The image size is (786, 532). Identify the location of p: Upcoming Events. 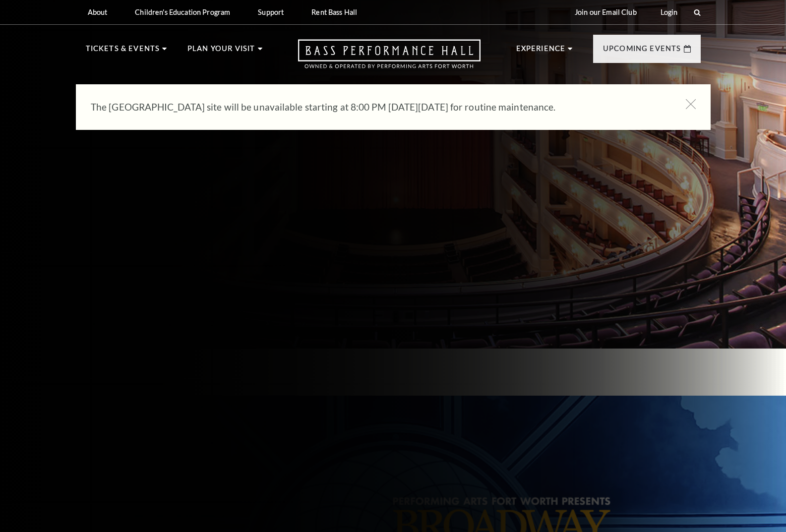
(642, 52).